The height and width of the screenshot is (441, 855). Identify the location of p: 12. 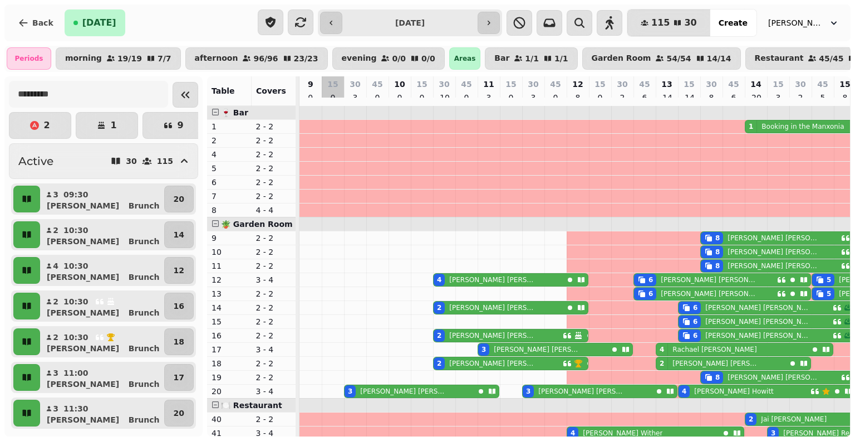
(179, 270).